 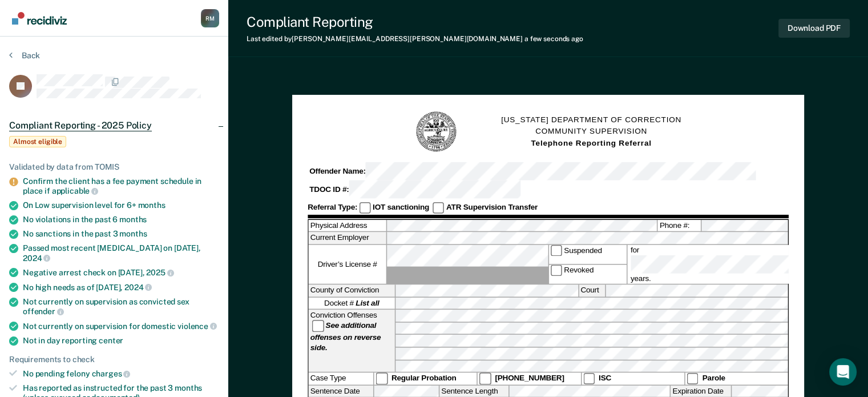 I want to click on strong: ISC, so click(x=605, y=377).